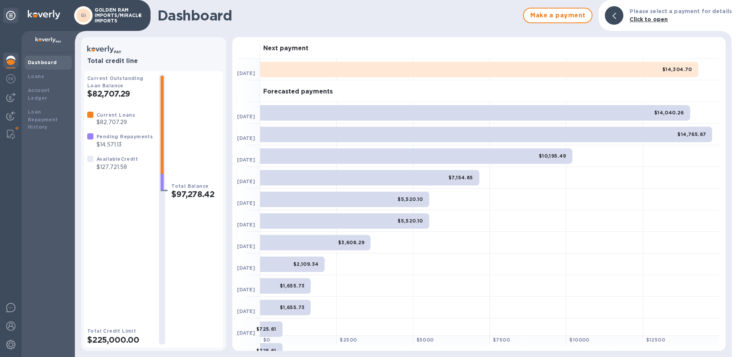 This screenshot has width=738, height=357. What do you see at coordinates (692, 134) in the screenshot?
I see `b: $14,765.87` at bounding box center [692, 134].